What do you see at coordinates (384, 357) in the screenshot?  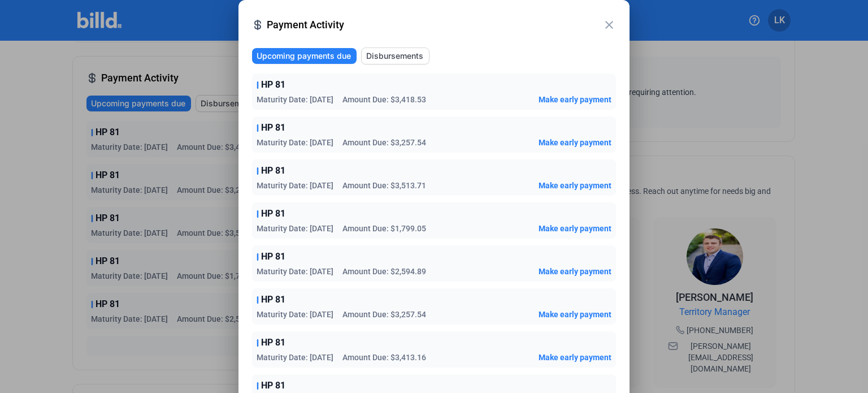 I see `span: Amount Due: $3,413.16` at bounding box center [384, 357].